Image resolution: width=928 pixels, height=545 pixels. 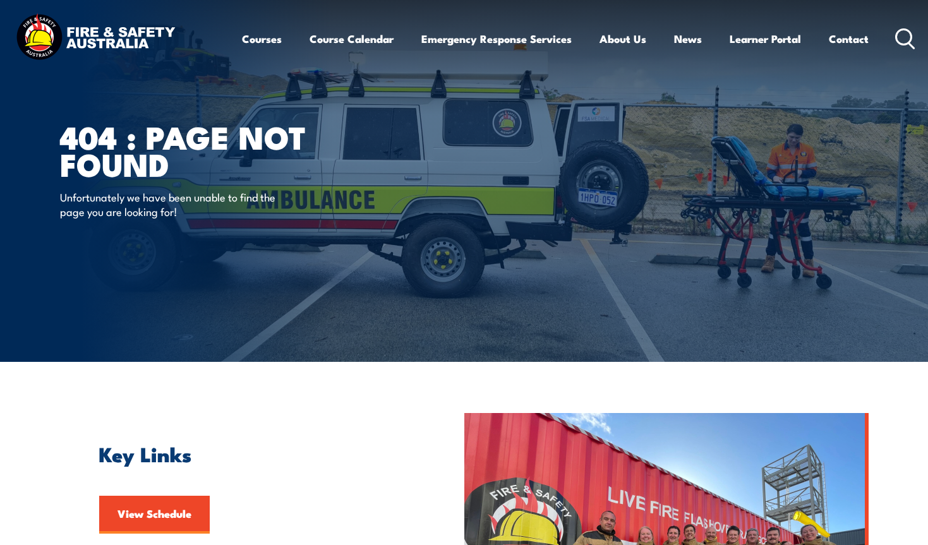 I want to click on a: Contact, so click(x=848, y=39).